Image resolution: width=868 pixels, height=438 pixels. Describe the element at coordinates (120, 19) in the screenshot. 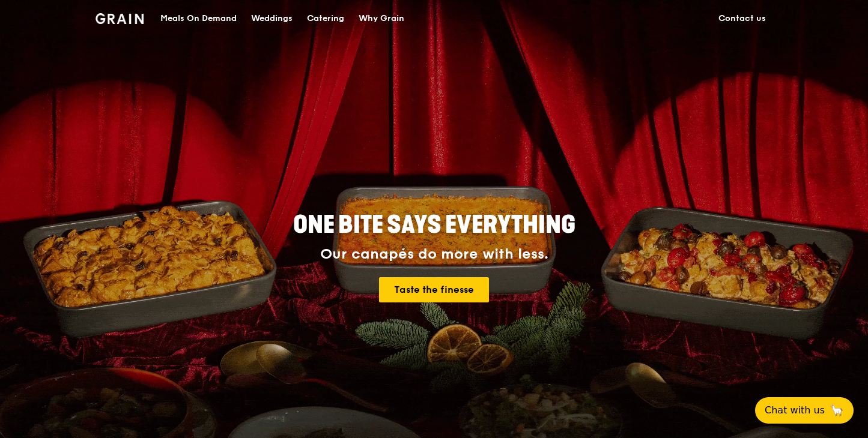

I see `img: Grain` at that location.